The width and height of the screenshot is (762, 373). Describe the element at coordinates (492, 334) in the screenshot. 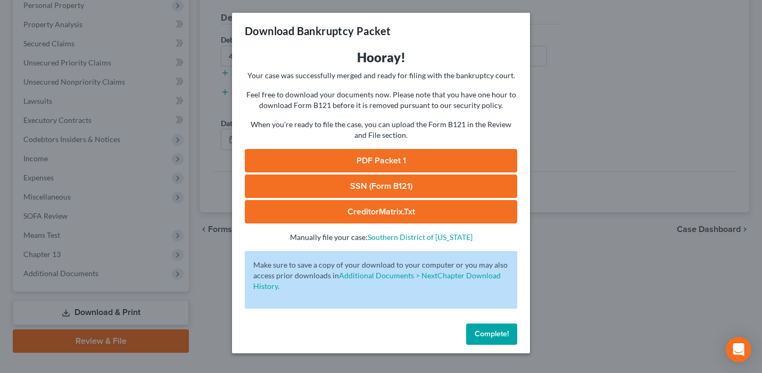

I see `span: Complete!` at that location.